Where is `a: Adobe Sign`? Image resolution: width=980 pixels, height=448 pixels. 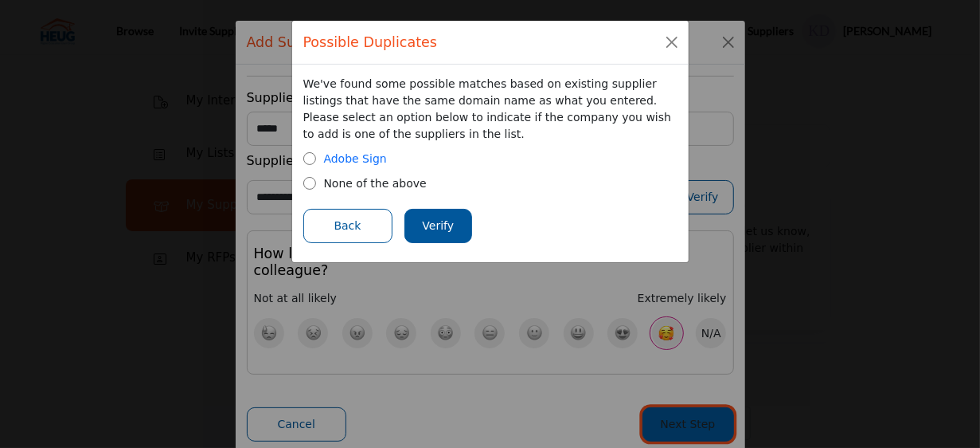 a: Adobe Sign is located at coordinates (355, 158).